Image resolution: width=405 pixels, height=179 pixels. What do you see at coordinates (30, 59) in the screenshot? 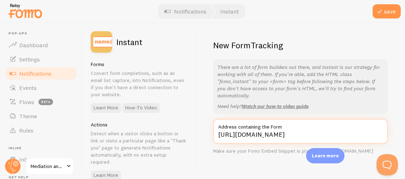
I see `span: Settings` at bounding box center [30, 59].